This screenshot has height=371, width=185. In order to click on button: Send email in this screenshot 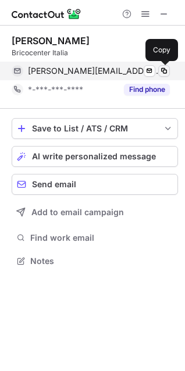, I will do `click(95, 184)`.